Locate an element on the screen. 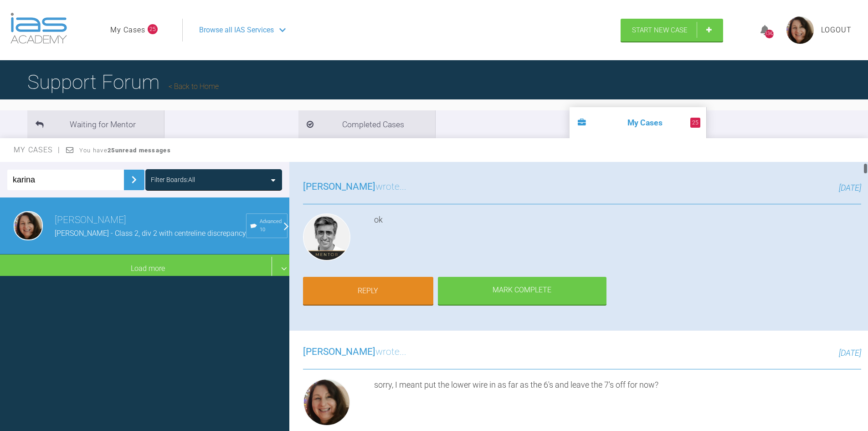  strong: 25 unread messages is located at coordinates (139, 150).